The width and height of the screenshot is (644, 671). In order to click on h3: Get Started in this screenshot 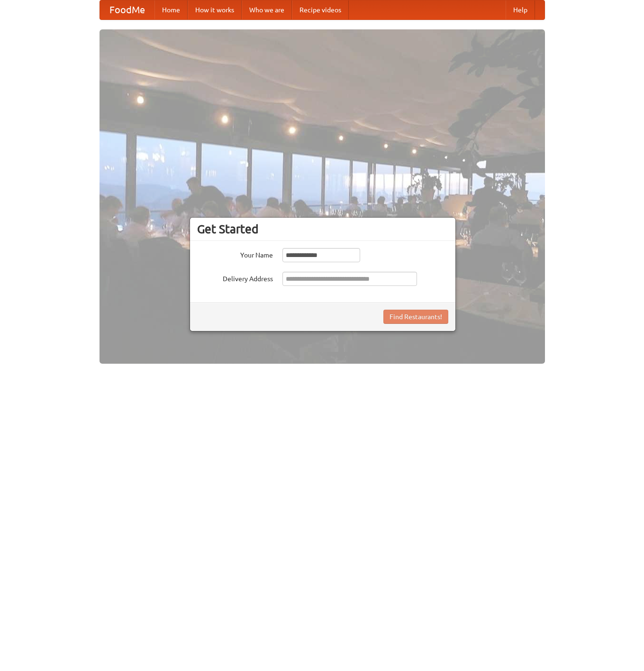, I will do `click(323, 229)`.